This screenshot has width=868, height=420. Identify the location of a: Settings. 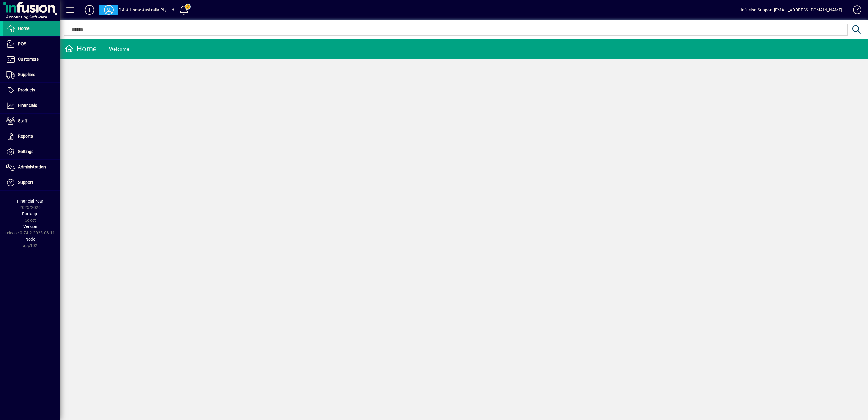
(32, 152).